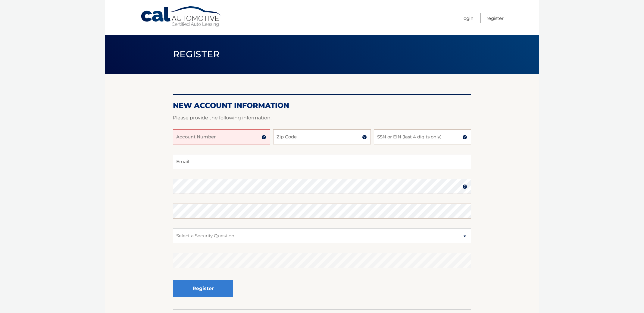  Describe the element at coordinates (203, 288) in the screenshot. I see `button: Register` at that location.